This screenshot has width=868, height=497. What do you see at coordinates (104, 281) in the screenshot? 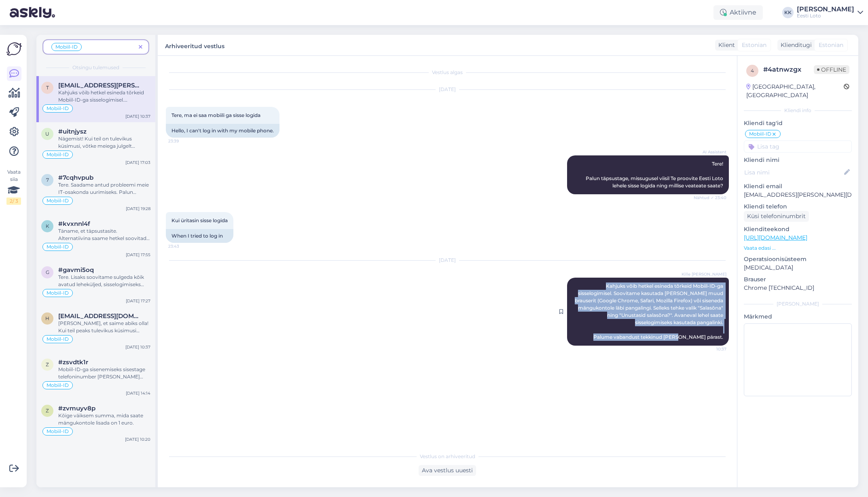
I see `div: Tere. Lisaks soovitame sulgeda kõik avatud leheküljed, sisselogimiseks proovida kasutada teist ve...` at bounding box center [104, 281].